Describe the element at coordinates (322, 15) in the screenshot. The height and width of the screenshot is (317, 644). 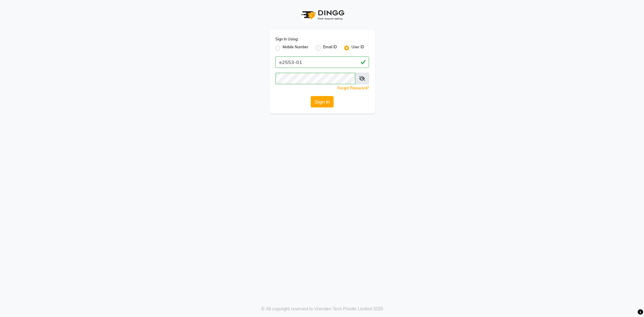
I see `img: logo1.svg` at that location.